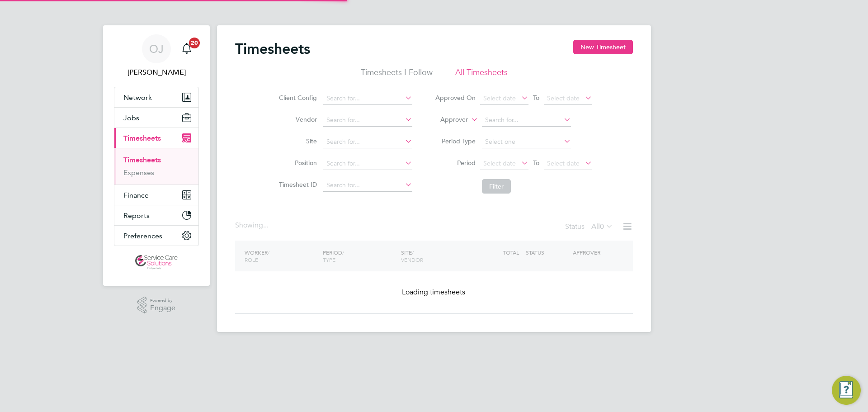  Describe the element at coordinates (496, 186) in the screenshot. I see `button: Filter` at that location.